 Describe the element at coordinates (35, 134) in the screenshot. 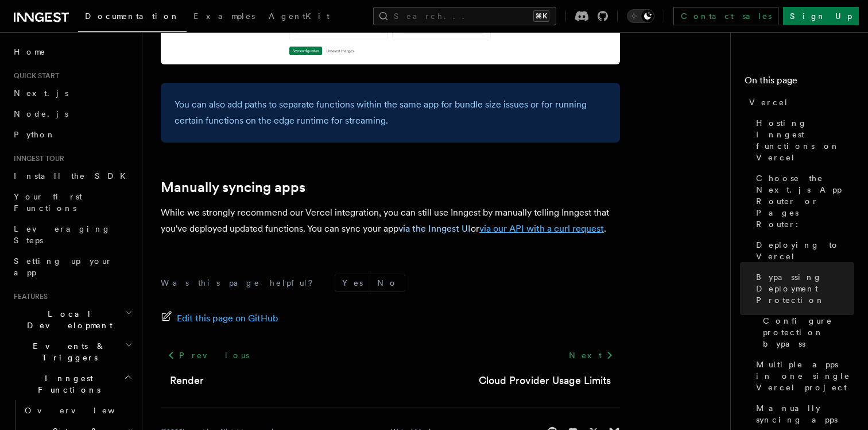

I see `span: Python` at that location.